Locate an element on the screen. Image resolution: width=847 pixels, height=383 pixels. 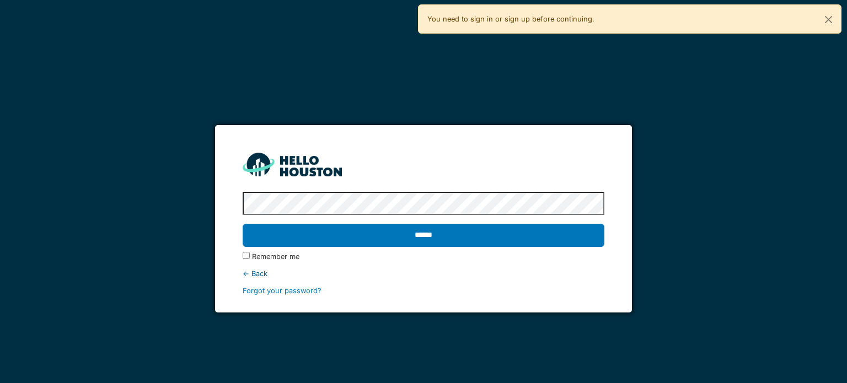
a: Forgot your password? is located at coordinates (282, 291).